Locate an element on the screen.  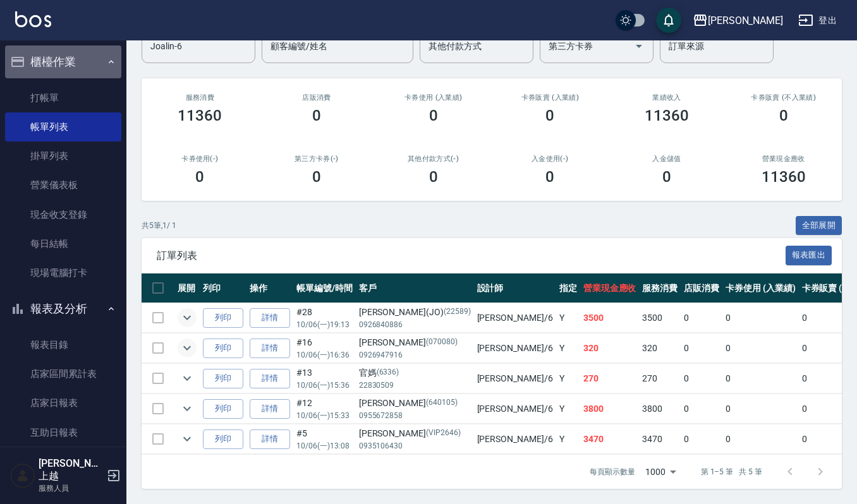
td: #28 is located at coordinates (324, 318).